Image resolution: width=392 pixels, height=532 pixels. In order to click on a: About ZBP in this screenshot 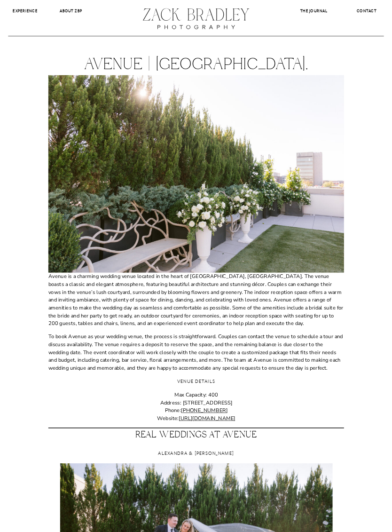, I will do `click(71, 11)`.